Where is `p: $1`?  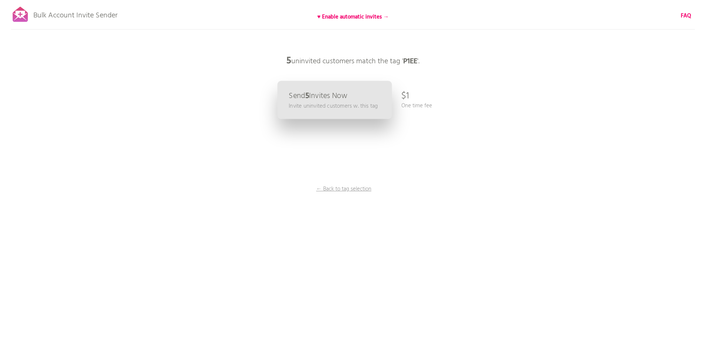 p: $1 is located at coordinates (405, 96).